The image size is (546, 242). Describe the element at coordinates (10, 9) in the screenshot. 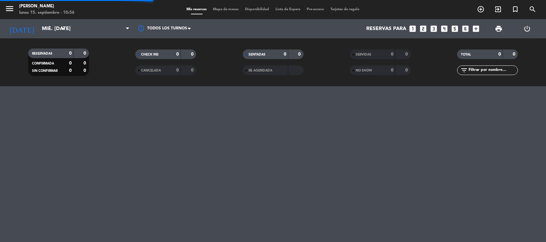

I see `i: menu` at that location.